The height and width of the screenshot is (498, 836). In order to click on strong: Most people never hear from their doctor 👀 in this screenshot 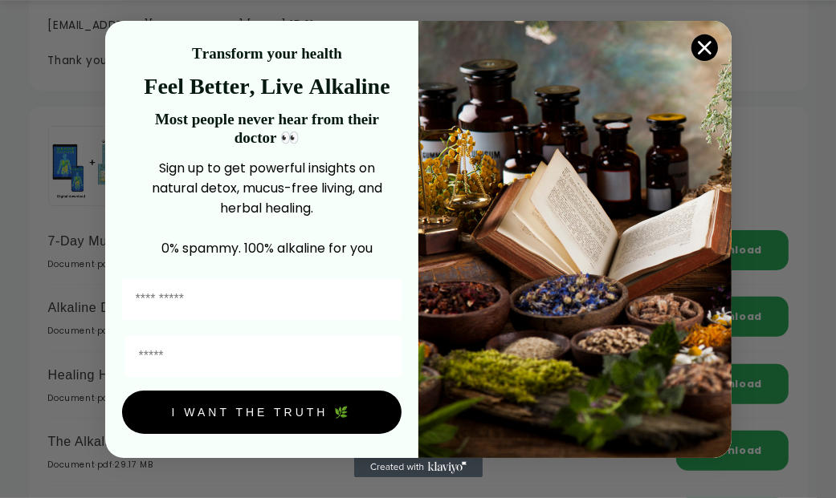, I will do `click(266, 128)`.